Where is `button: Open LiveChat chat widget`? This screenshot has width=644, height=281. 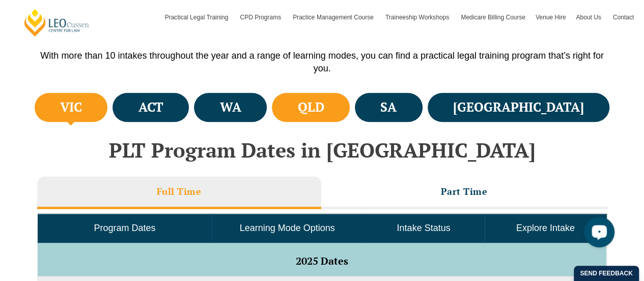
button: Open LiveChat chat widget is located at coordinates (24, 20).